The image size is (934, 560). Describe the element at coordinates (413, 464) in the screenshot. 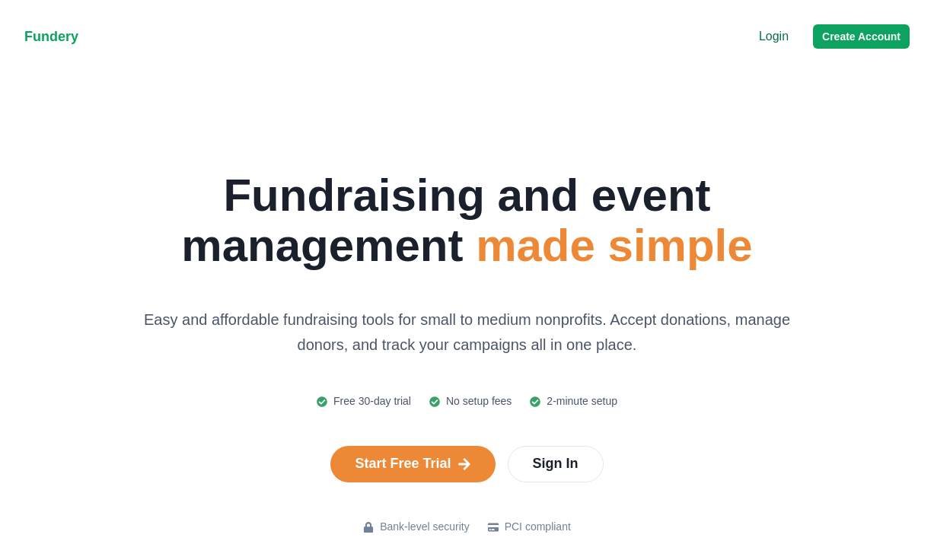

I see `a: Start Free Trial` at that location.